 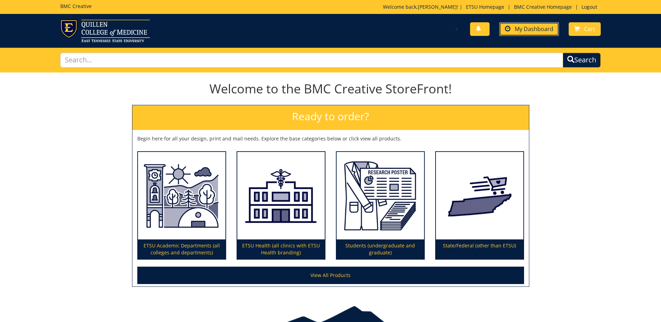 I want to click on img: ETSU Academic Departments (all colleges and departments), so click(x=182, y=196).